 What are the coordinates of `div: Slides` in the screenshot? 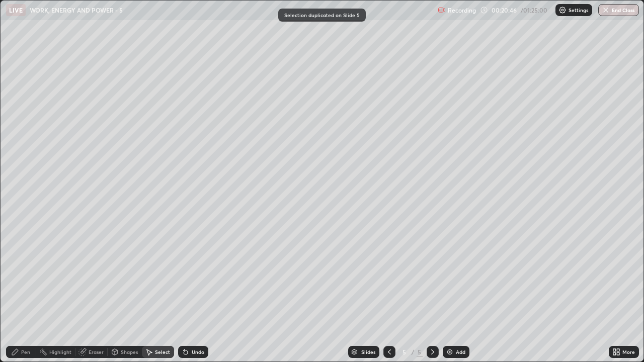 It's located at (368, 352).